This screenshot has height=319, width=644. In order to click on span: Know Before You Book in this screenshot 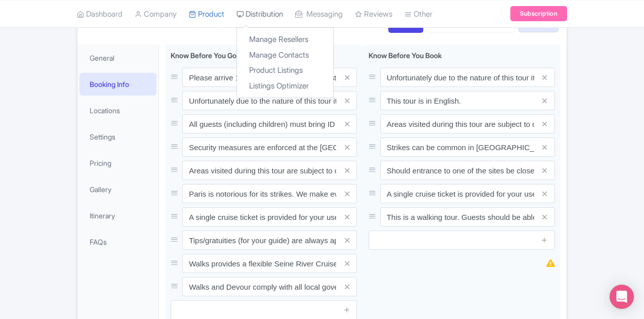, I will do `click(405, 55)`.